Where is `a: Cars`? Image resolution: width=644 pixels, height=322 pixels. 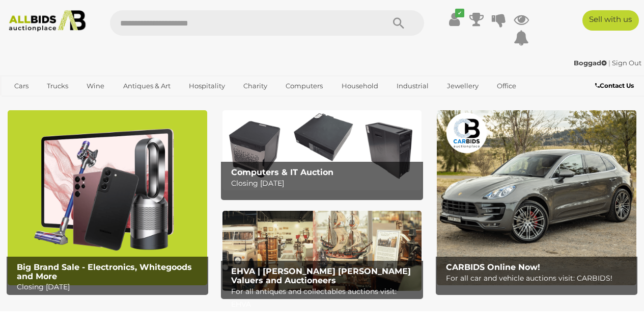 a: Cars is located at coordinates (21, 86).